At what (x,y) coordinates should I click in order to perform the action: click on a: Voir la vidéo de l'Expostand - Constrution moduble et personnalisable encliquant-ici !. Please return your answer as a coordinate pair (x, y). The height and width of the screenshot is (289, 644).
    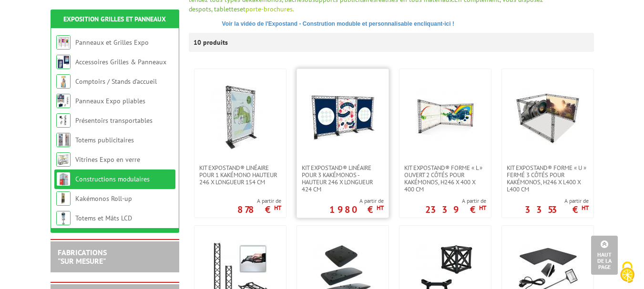
    Looking at the image, I should click on (338, 24).